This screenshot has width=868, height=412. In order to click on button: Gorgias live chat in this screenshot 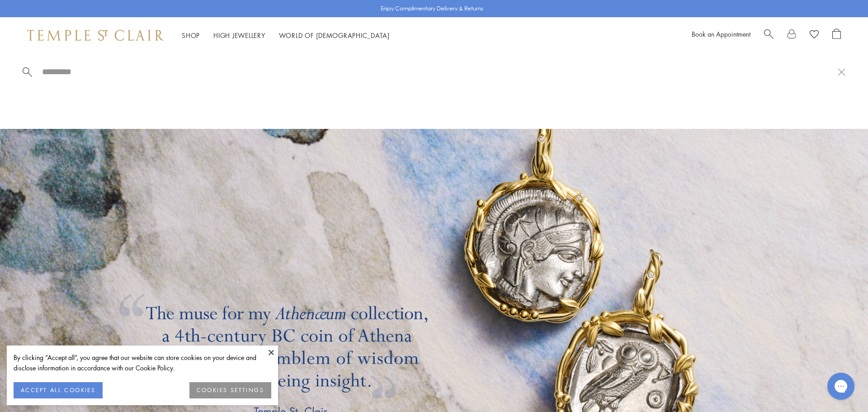, I will do `click(18, 17)`.